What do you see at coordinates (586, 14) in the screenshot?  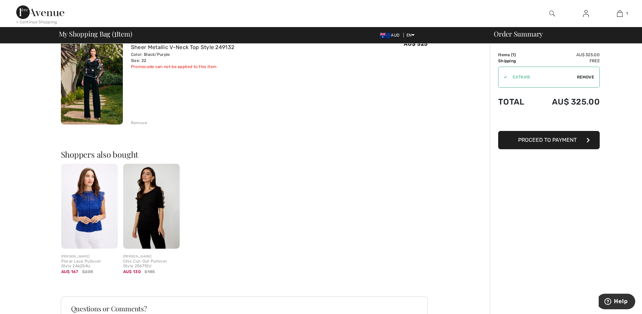 I see `img: My Info` at bounding box center [586, 14].